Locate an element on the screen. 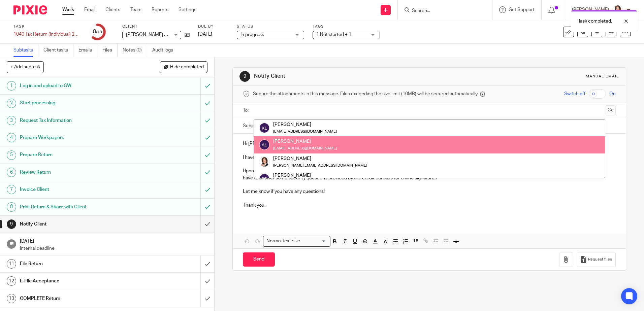 This screenshot has width=644, height=311. p: Task completed. is located at coordinates (595, 21).